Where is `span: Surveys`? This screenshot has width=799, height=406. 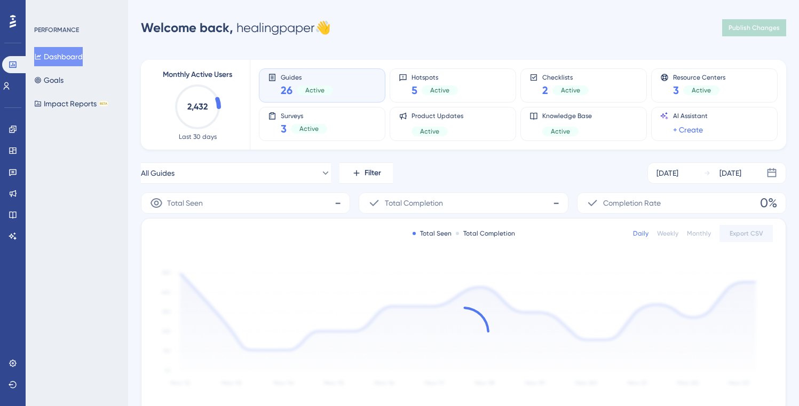
span: Surveys is located at coordinates (304, 115).